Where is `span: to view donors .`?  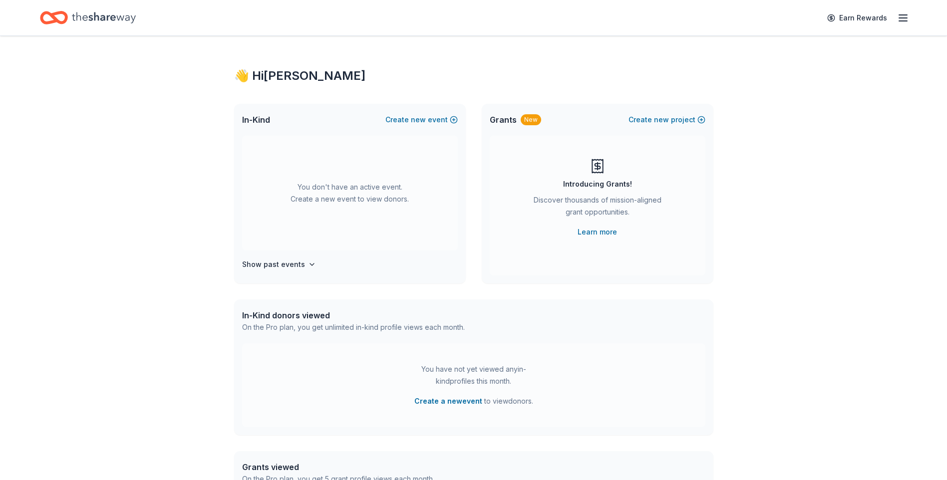 span: to view donors . is located at coordinates (474, 401).